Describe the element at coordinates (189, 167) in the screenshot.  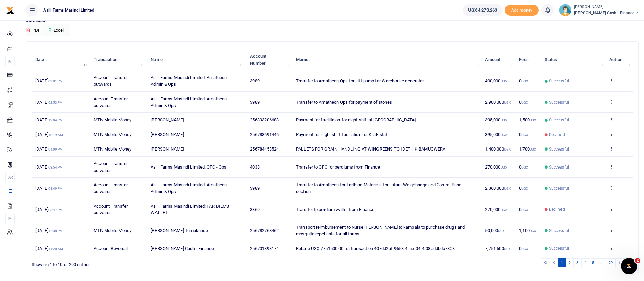
I see `span: Asili Farms Masindi Limited: OFC - Ops` at that location.